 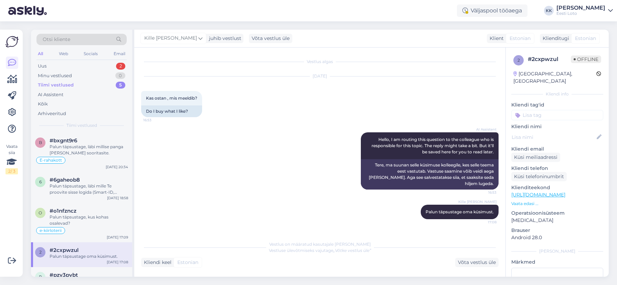 I want to click on span: AI Assistent, so click(x=483, y=129).